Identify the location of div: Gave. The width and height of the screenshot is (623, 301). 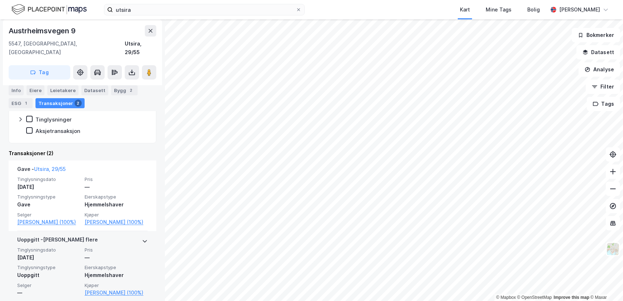
(49, 205).